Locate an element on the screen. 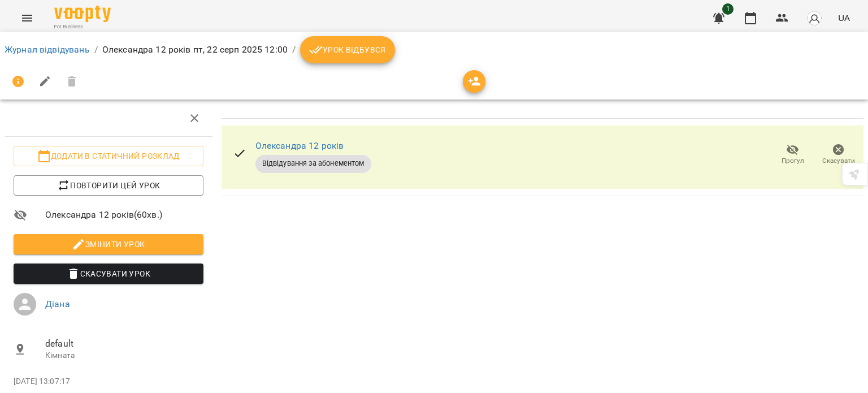 The width and height of the screenshot is (868, 393). button: Змінити урок is located at coordinates (108, 244).